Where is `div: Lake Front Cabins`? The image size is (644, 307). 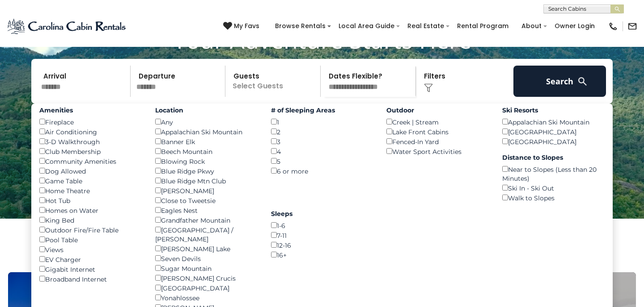 div: Lake Front Cabins is located at coordinates (438, 132).